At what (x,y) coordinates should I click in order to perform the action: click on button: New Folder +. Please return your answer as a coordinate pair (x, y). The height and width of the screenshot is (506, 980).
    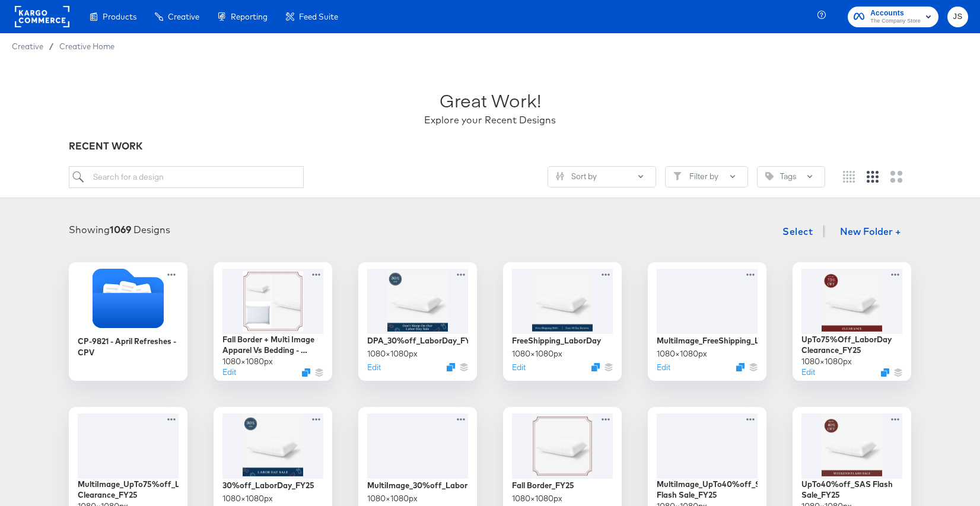
    Looking at the image, I should click on (870, 233).